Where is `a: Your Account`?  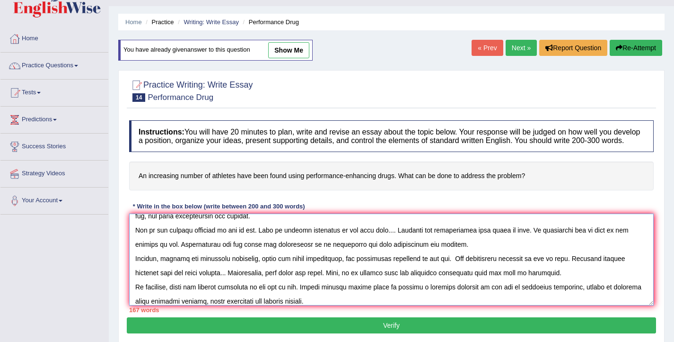 a: Your Account is located at coordinates (54, 199).